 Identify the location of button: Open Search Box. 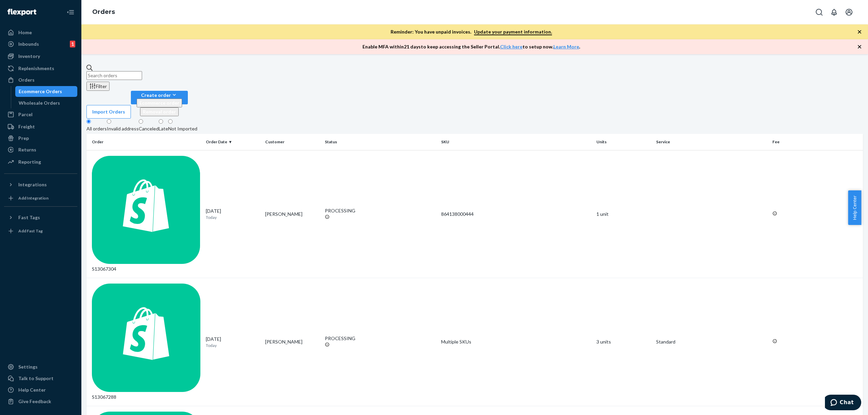
(819, 12).